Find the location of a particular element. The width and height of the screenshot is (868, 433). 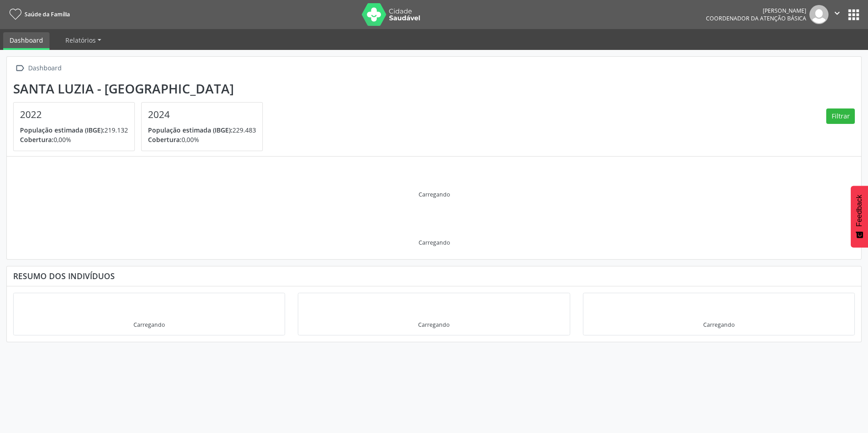

a:  Dashboard is located at coordinates (38, 68).